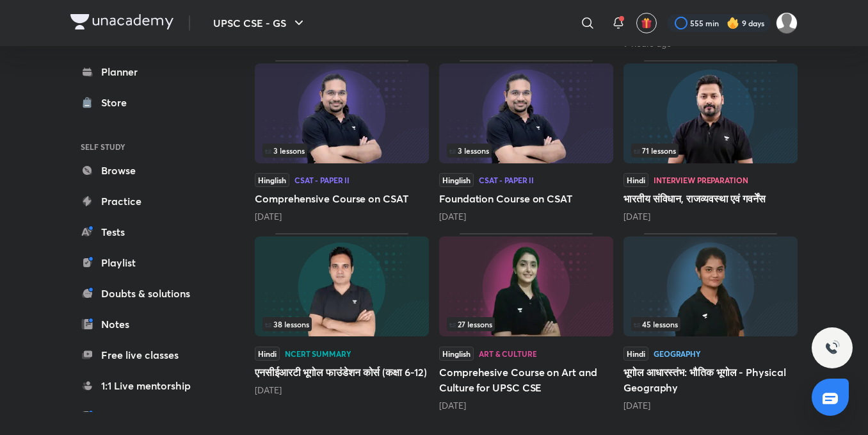 The height and width of the screenshot is (435, 868). I want to click on img: ttu, so click(831, 347).